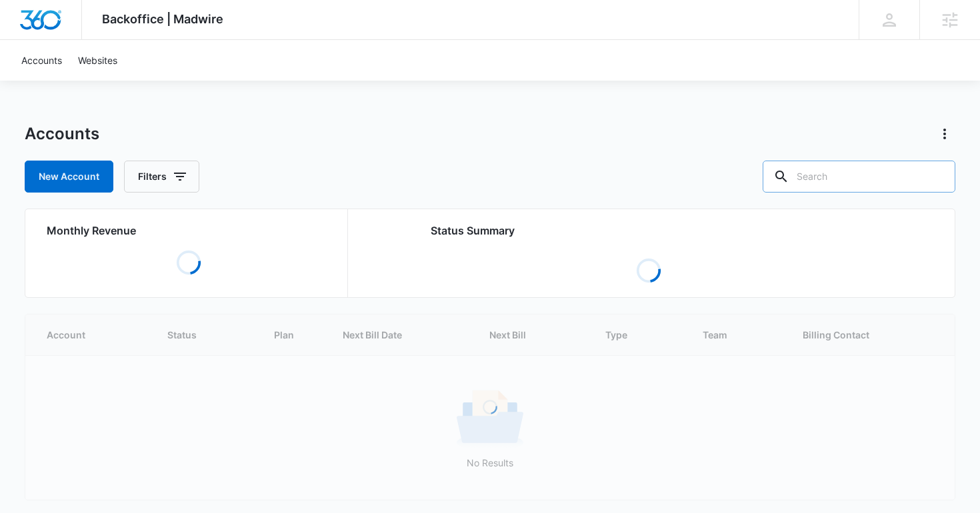 The height and width of the screenshot is (513, 980). What do you see at coordinates (162, 177) in the screenshot?
I see `button: Filters` at bounding box center [162, 177].